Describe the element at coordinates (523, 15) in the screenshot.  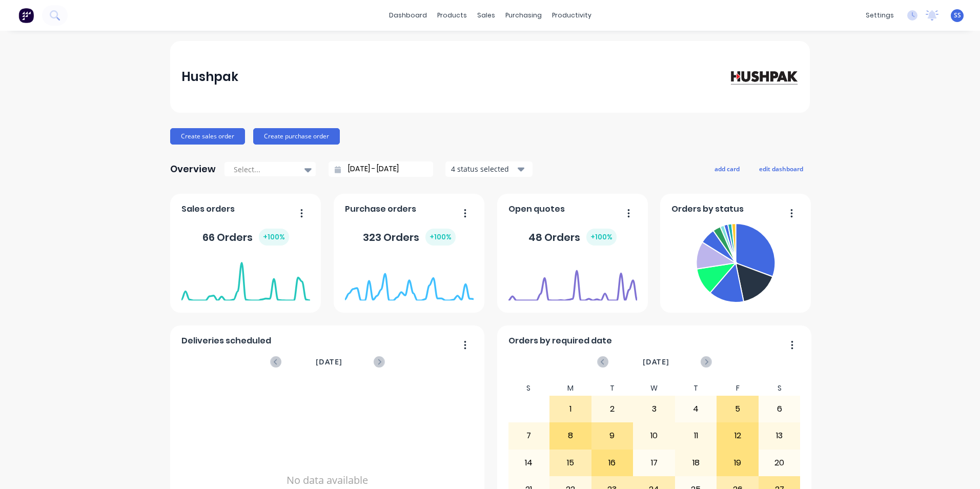
I see `div: purchasing` at that location.